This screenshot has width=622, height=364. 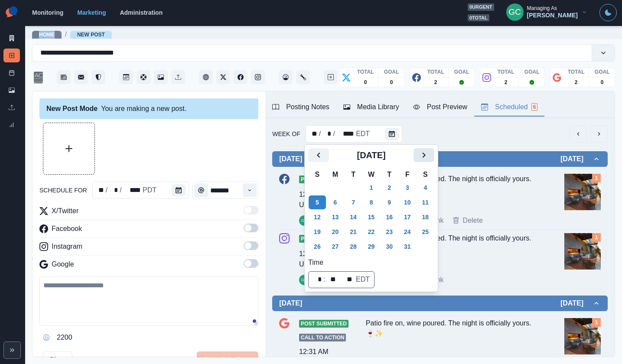 What do you see at coordinates (304, 220) in the screenshot?
I see `div: Gizelle Carlos` at bounding box center [304, 220].